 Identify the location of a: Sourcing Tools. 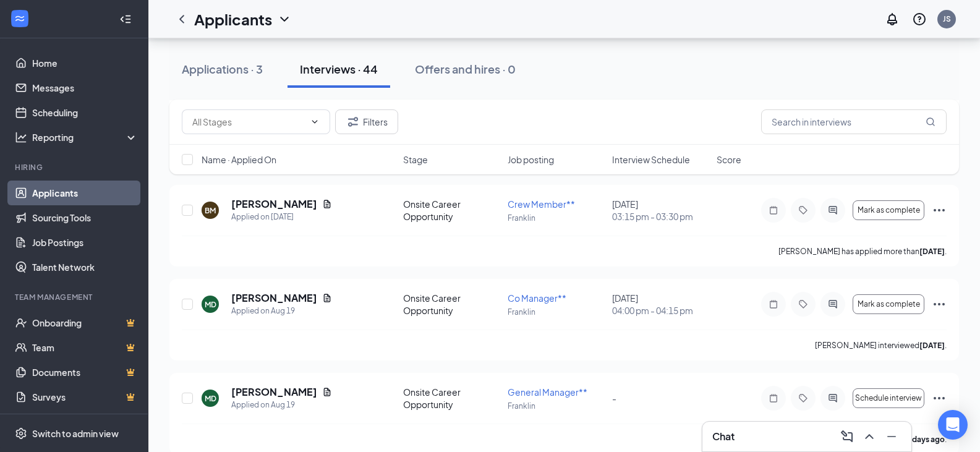
(85, 218).